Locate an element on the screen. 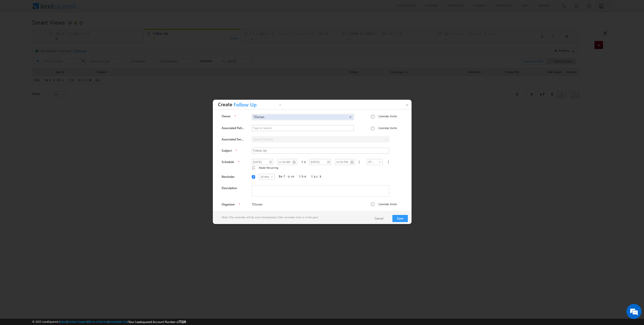 The height and width of the screenshot is (325, 644). span: prev is located at coordinates (561, 93).